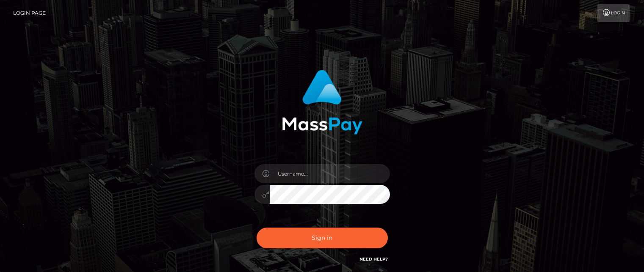 This screenshot has width=644, height=272. Describe the element at coordinates (614, 13) in the screenshot. I see `a: Login` at that location.